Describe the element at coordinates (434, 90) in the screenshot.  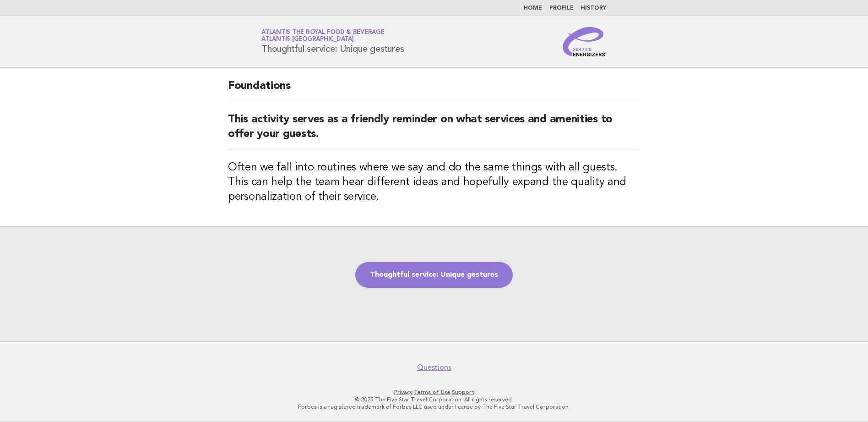
I see `h2: Foundations` at that location.